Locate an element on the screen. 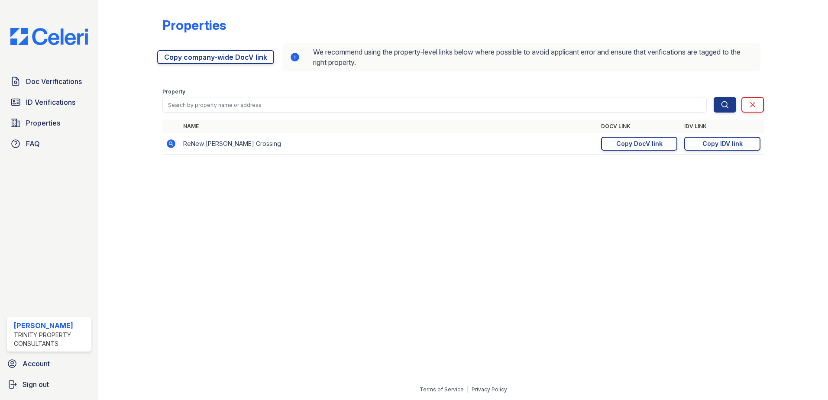 This screenshot has height=400, width=828. span: FAQ is located at coordinates (33, 144).